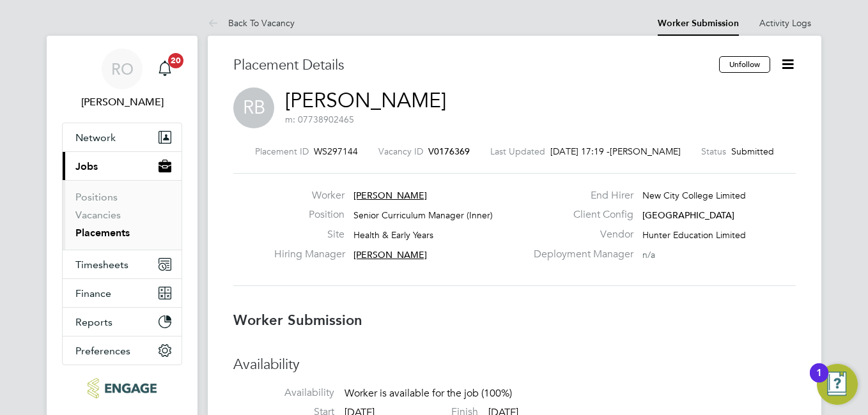  Describe the element at coordinates (713, 151) in the screenshot. I see `label: Status` at that location.